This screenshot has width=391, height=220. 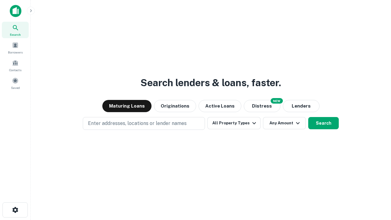 What do you see at coordinates (15, 35) in the screenshot?
I see `span: Search` at bounding box center [15, 35].